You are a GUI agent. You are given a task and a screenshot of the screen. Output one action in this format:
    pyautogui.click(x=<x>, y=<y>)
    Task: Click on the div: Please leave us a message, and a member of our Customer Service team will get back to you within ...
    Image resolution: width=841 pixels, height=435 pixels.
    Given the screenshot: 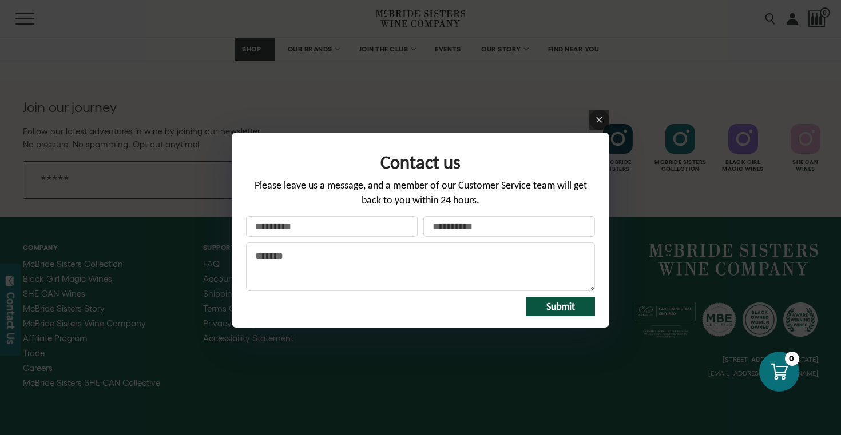 What is the action you would take?
    pyautogui.click(x=420, y=197)
    